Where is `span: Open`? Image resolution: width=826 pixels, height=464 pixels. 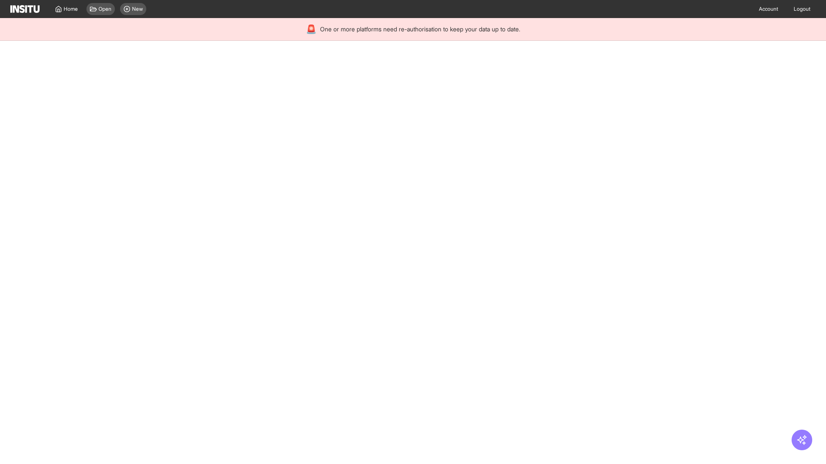
span: Open is located at coordinates (105, 9).